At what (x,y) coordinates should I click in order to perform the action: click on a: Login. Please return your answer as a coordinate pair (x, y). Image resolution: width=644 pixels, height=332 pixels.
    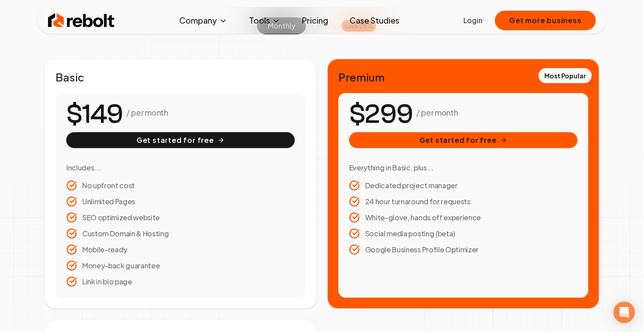
    Looking at the image, I should click on (473, 20).